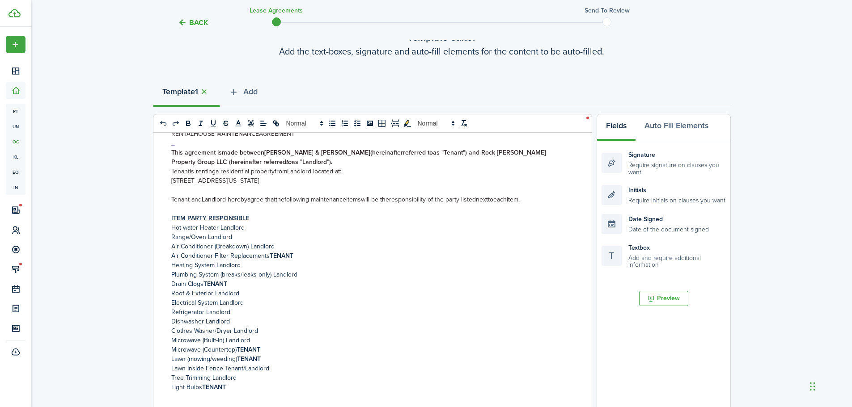 The image size is (852, 407). What do you see at coordinates (369, 340) in the screenshot?
I see `p: Microwave (Built-In) Landlord` at bounding box center [369, 340].